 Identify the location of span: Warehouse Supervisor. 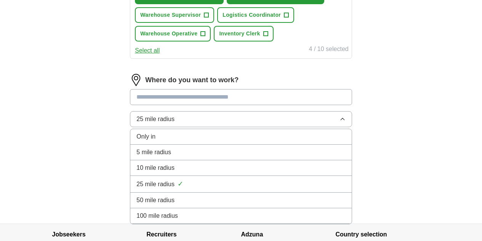
(170, 15).